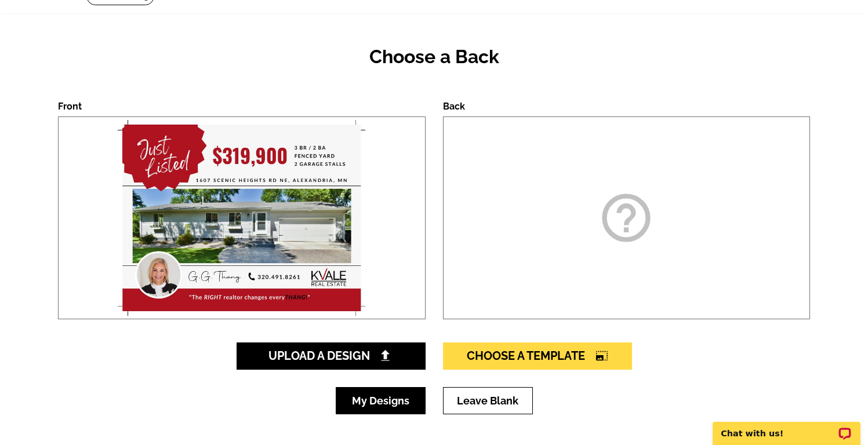  Describe the element at coordinates (141, 25) in the screenshot. I see `button: Open LiveChat chat widget` at that location.